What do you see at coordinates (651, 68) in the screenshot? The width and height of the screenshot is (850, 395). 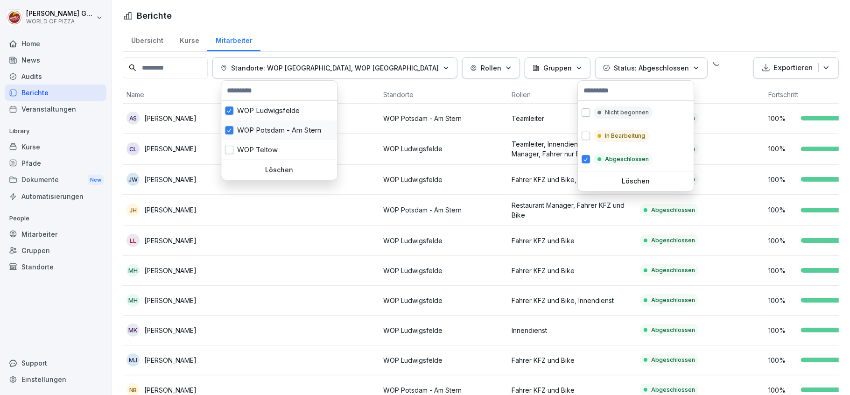 I see `p: Status: Abgeschlossen` at bounding box center [651, 68].